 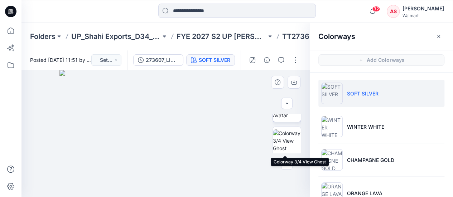 What do you see at coordinates (371, 160) in the screenshot?
I see `p: CHAMPAGNE GOLD` at bounding box center [371, 160].